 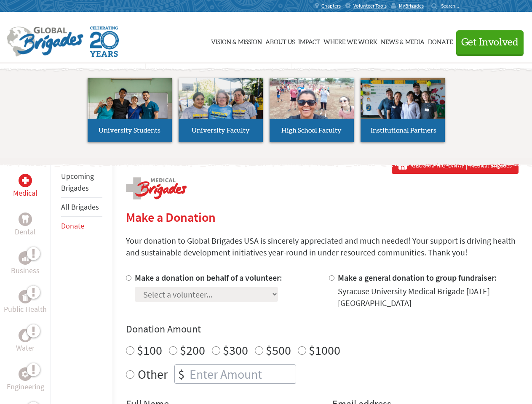 I want to click on span: MyBrigades, so click(x=411, y=6).